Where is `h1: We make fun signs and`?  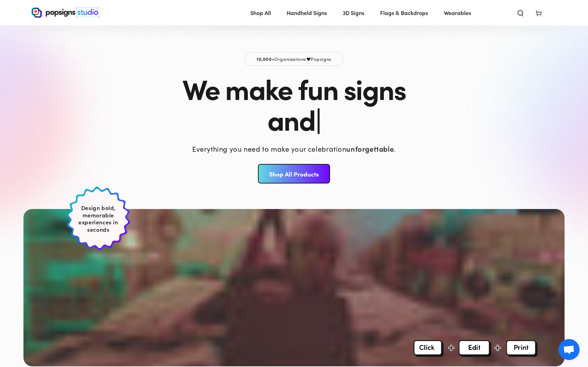
h1: We make fun signs and is located at coordinates (294, 104).